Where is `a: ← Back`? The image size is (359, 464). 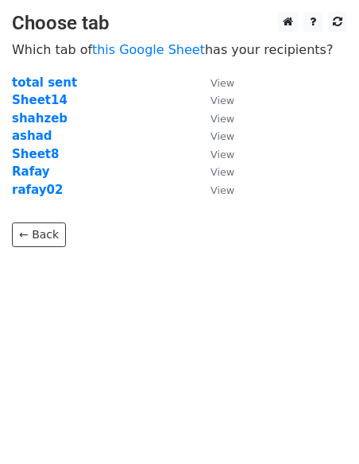 a: ← Back is located at coordinates (39, 235).